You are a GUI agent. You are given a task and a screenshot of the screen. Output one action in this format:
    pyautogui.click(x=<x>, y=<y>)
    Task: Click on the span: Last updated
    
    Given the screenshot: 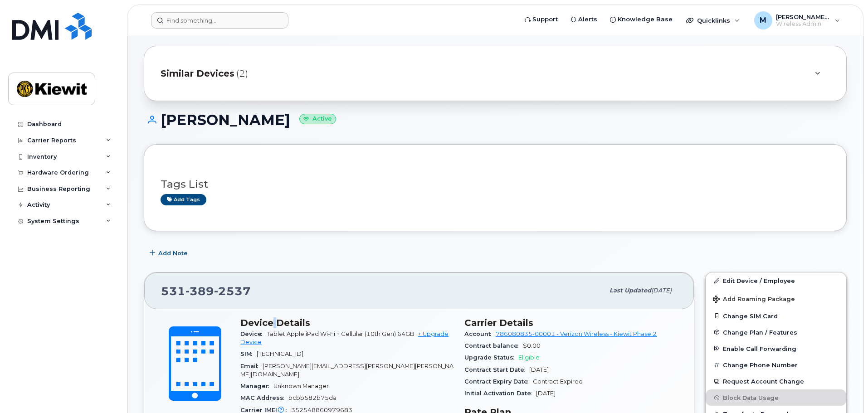 What is the action you would take?
    pyautogui.click(x=630, y=290)
    